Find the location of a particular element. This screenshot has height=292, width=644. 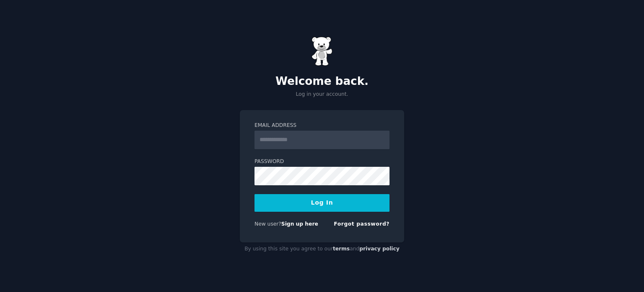

a: privacy policy is located at coordinates (379, 248).